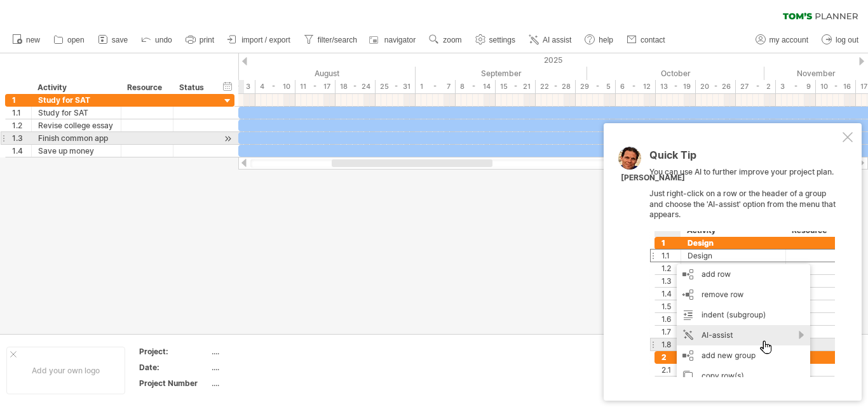 Image resolution: width=868 pixels, height=407 pixels. What do you see at coordinates (76, 40) in the screenshot?
I see `span: open` at bounding box center [76, 40].